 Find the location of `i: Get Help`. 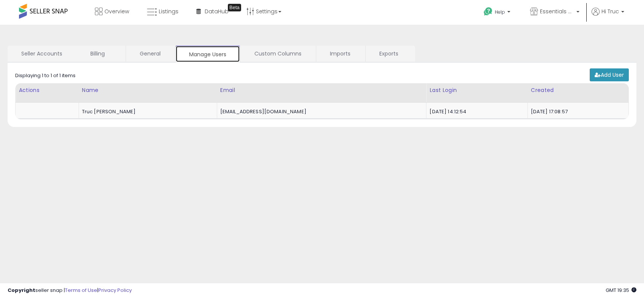

i: Get Help is located at coordinates (488, 11).